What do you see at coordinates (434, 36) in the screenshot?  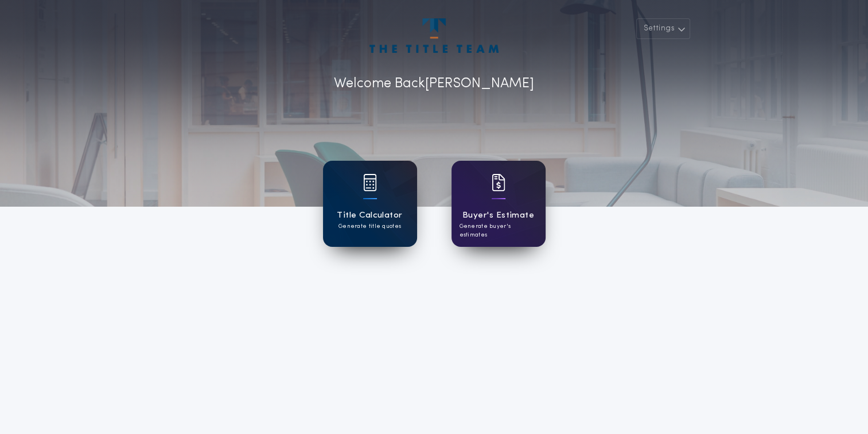 I see `img: account-logo` at bounding box center [434, 36].